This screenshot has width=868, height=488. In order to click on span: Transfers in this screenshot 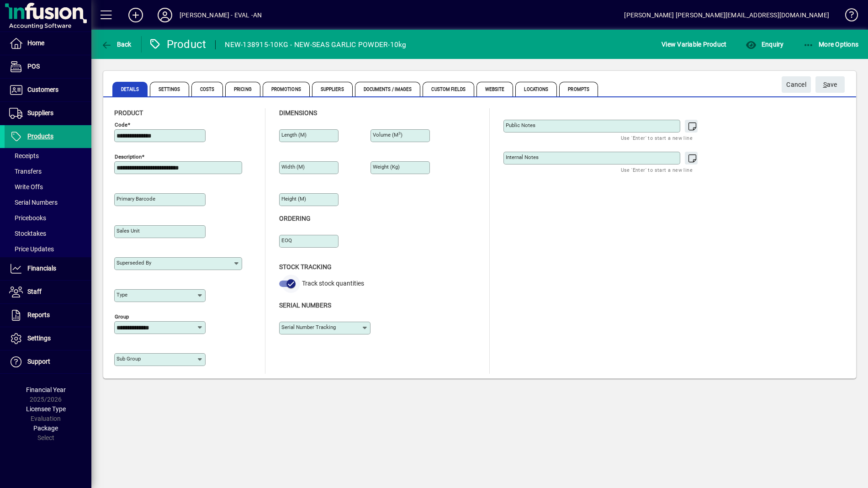, I will do `click(25, 171)`.